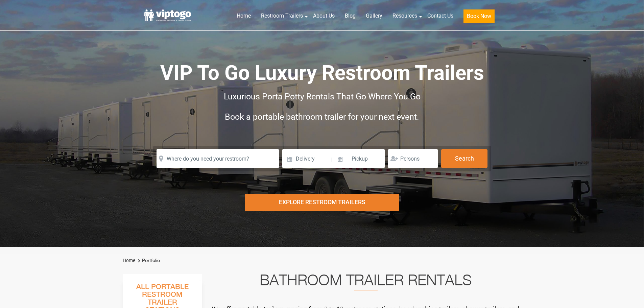 This screenshot has height=308, width=644. What do you see at coordinates (322, 117) in the screenshot?
I see `span: Book a portable bathroom trailer for your next event.` at bounding box center [322, 117].